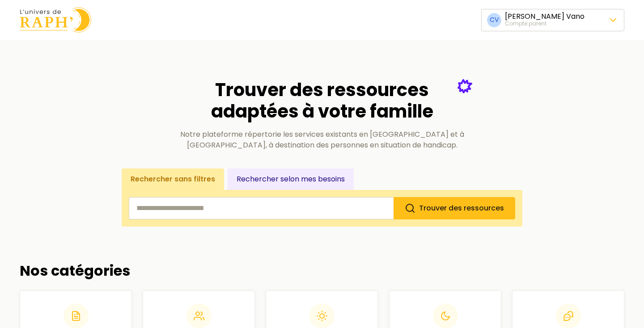 This screenshot has height=328, width=644. What do you see at coordinates (55, 20) in the screenshot?
I see `img: Univers de Raph logo` at bounding box center [55, 20].